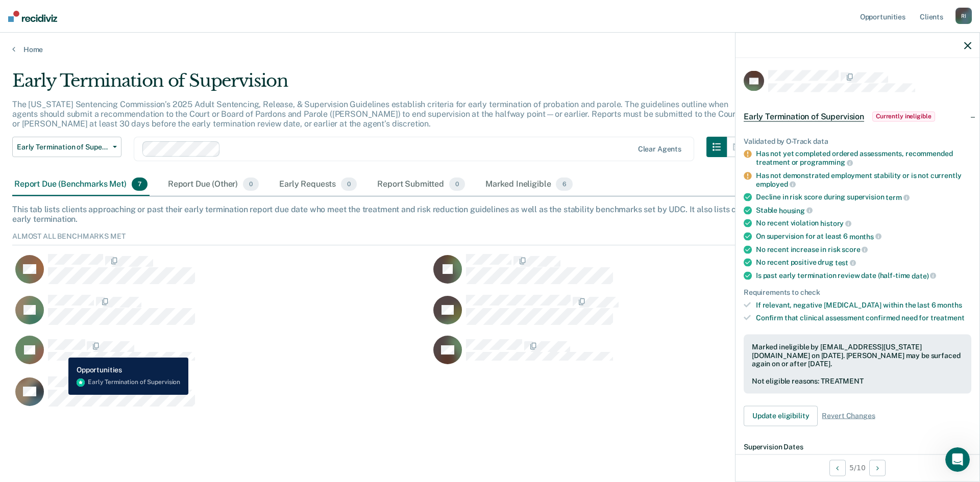  I want to click on span: history, so click(836, 223).